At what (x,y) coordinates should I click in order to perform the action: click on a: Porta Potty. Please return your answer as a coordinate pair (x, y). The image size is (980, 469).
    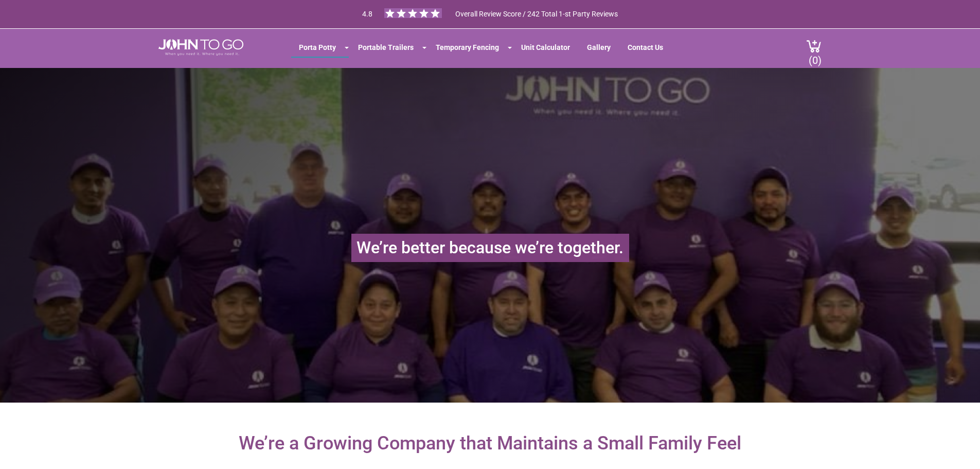
    Looking at the image, I should click on (318, 48).